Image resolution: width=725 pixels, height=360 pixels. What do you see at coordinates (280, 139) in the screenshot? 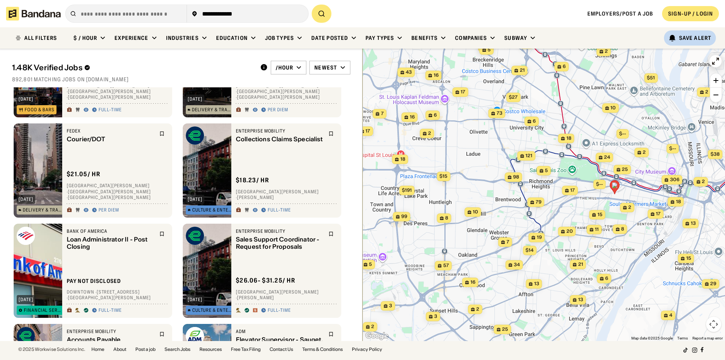
I see `div: Collections Claims Specialist` at bounding box center [280, 139].